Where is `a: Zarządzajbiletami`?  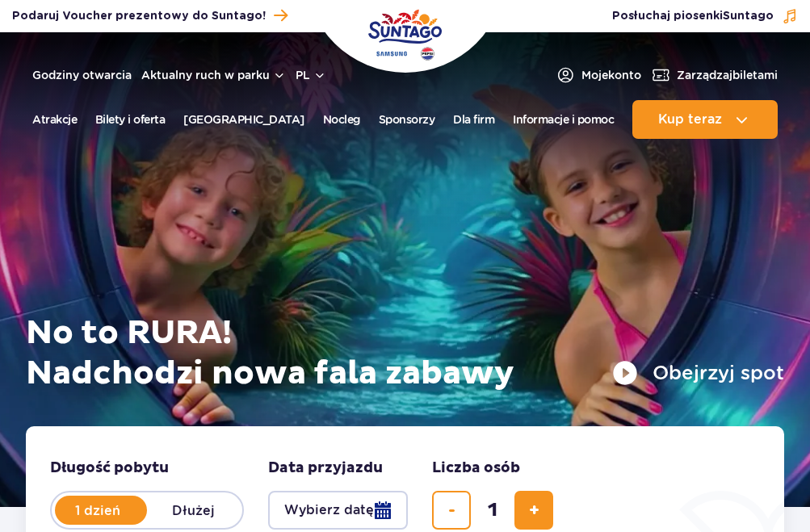
a: Zarządzajbiletami is located at coordinates (714, 75).